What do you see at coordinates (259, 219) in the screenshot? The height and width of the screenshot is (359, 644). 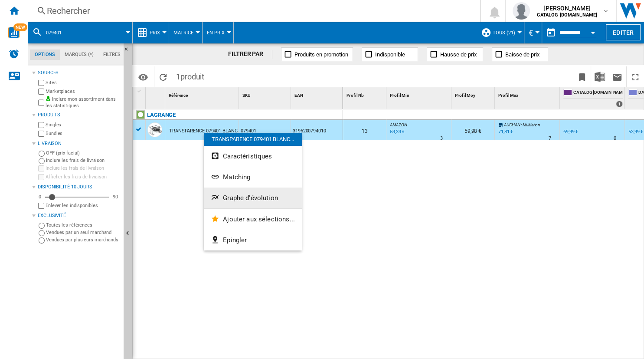 I see `span: Ajouter aux sélections...` at bounding box center [259, 219].